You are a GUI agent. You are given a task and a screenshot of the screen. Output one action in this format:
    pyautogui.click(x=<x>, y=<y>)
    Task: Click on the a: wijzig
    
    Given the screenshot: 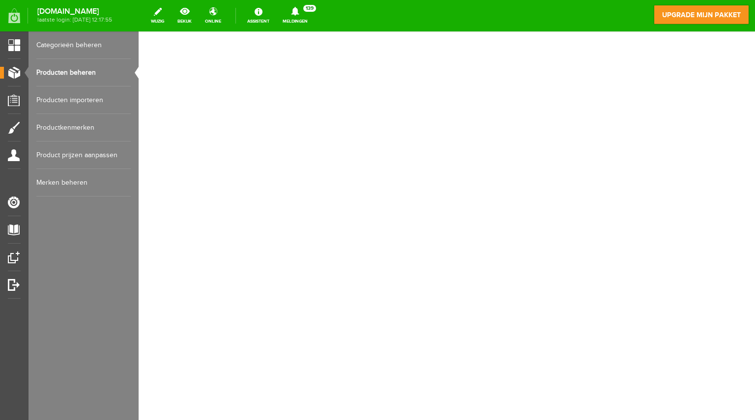 What is the action you would take?
    pyautogui.click(x=157, y=16)
    